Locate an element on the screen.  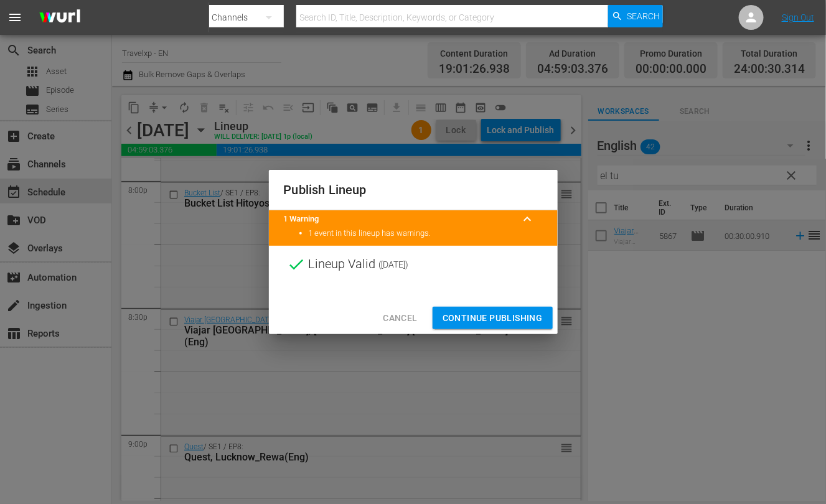
a: Sign Out is located at coordinates (798, 18).